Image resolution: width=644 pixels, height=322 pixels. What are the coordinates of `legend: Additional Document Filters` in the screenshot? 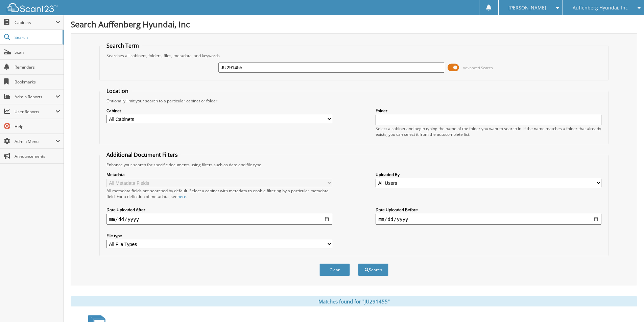 It's located at (142, 155).